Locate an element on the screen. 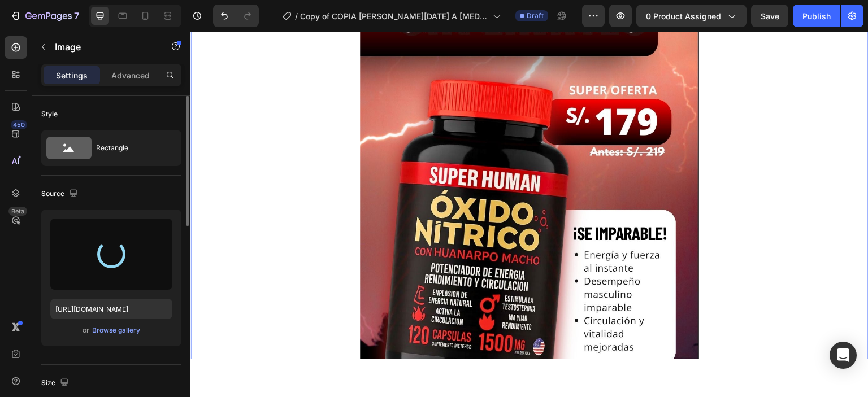 This screenshot has height=397, width=868. div: Rectangle is located at coordinates (131, 148).